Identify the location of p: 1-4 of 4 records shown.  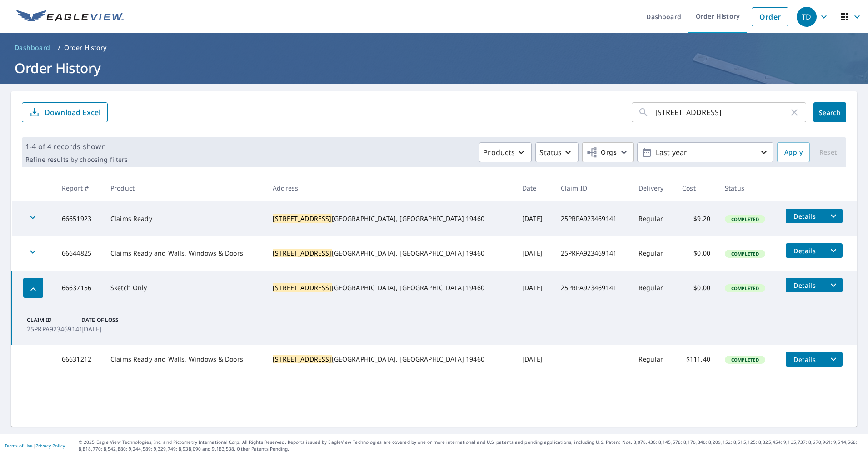
(76, 146).